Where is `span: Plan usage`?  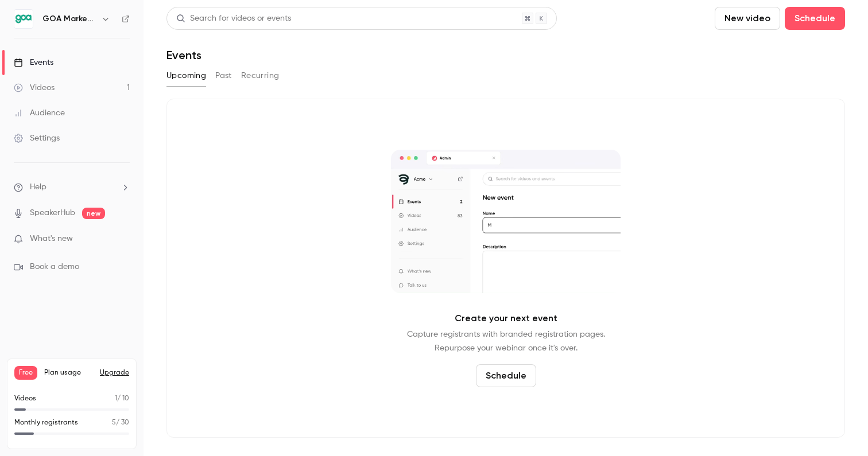
span: Plan usage is located at coordinates (68, 373).